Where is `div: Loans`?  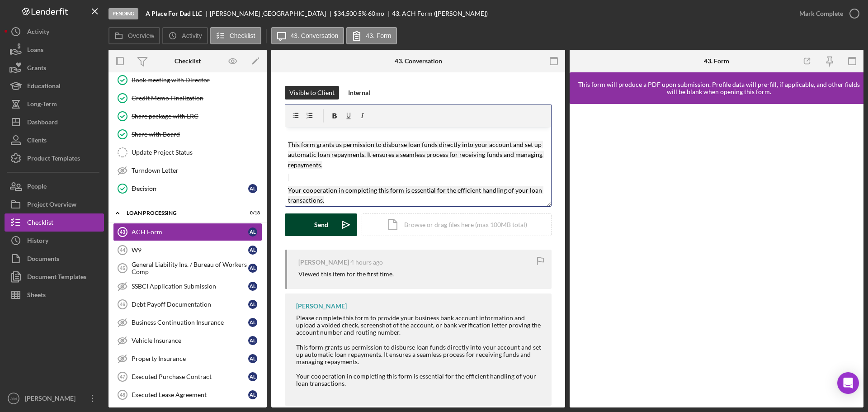 div: Loans is located at coordinates (35, 51).